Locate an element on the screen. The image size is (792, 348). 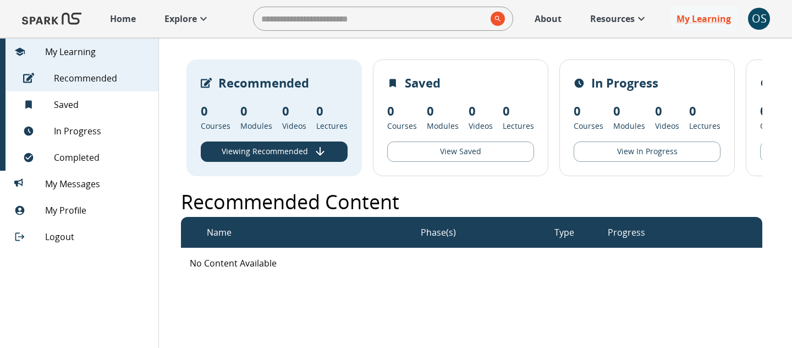
span: In Progress is located at coordinates (102, 131).